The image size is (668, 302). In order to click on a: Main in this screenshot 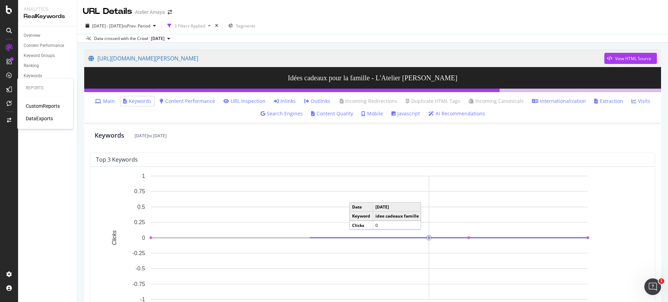, I will do `click(105, 101)`.